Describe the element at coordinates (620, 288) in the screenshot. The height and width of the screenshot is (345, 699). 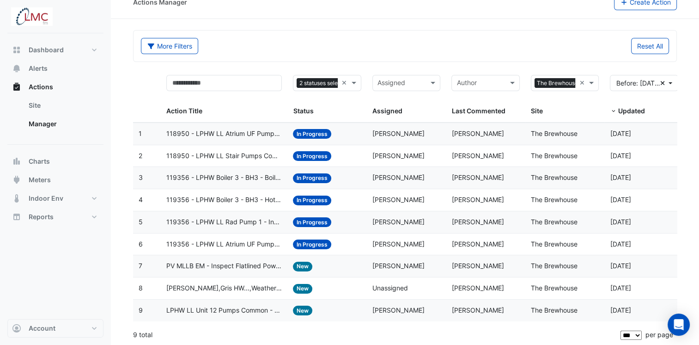
I see `span: 2024-11-27T11:27:55.054` at that location.